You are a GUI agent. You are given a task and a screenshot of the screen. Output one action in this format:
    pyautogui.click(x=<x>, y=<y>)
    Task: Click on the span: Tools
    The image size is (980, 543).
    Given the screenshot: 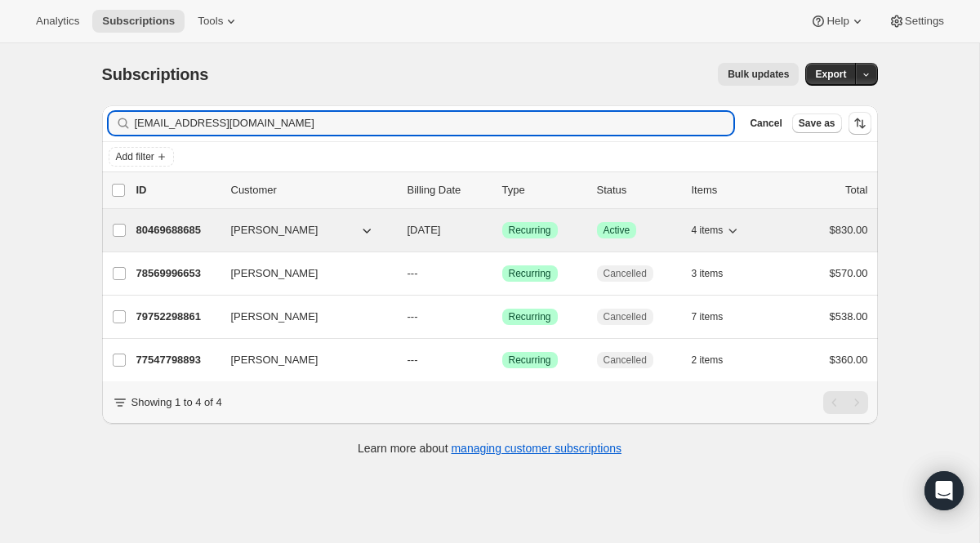 What is the action you would take?
    pyautogui.click(x=210, y=21)
    